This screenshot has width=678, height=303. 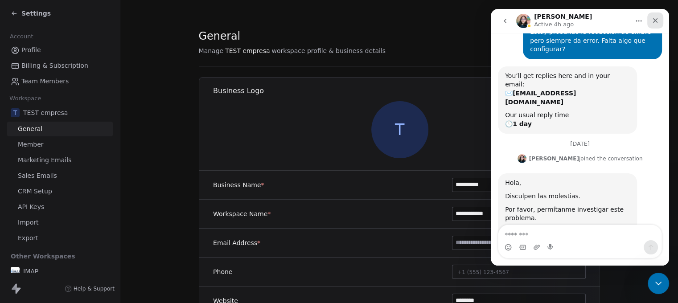 I want to click on span: Workspace, so click(x=25, y=99).